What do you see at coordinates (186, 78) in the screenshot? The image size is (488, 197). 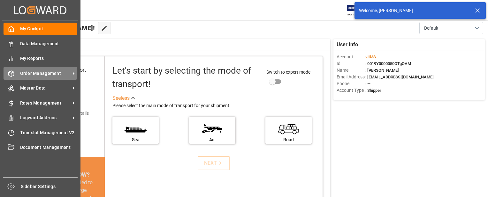 I see `div: Let's start by selecting the mode of transport!` at bounding box center [186, 78].